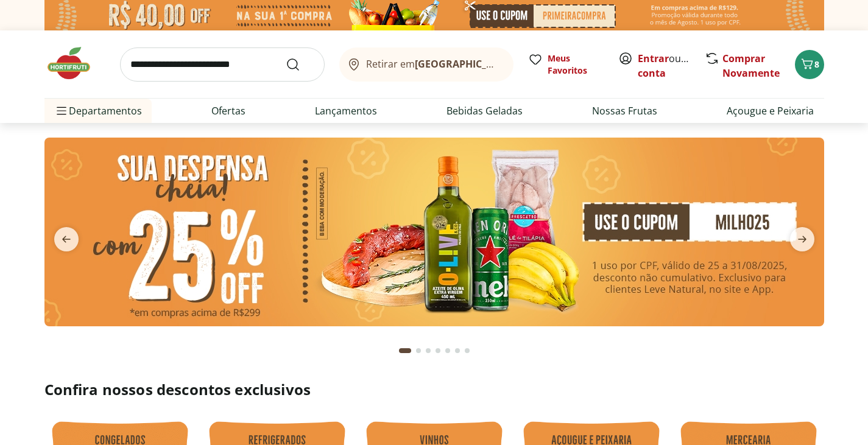 The width and height of the screenshot is (868, 445). Describe the element at coordinates (566, 65) in the screenshot. I see `a: Meus Favoritos` at that location.